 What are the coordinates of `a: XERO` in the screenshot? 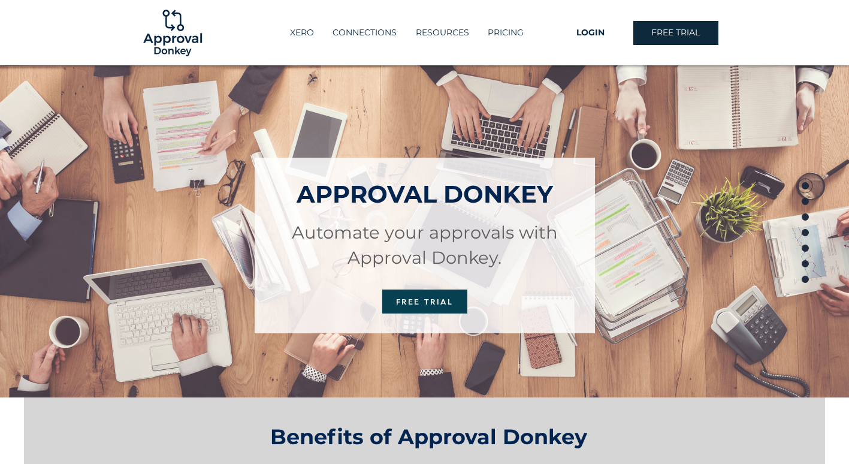 It's located at (301, 32).